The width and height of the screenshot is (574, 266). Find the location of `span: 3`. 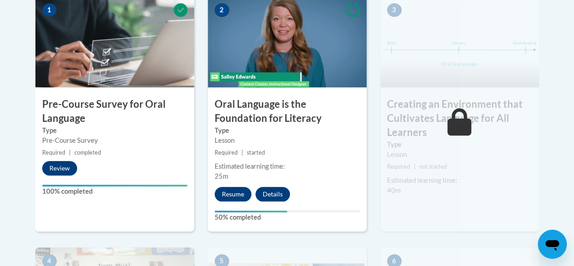

span: 3 is located at coordinates (395, 10).